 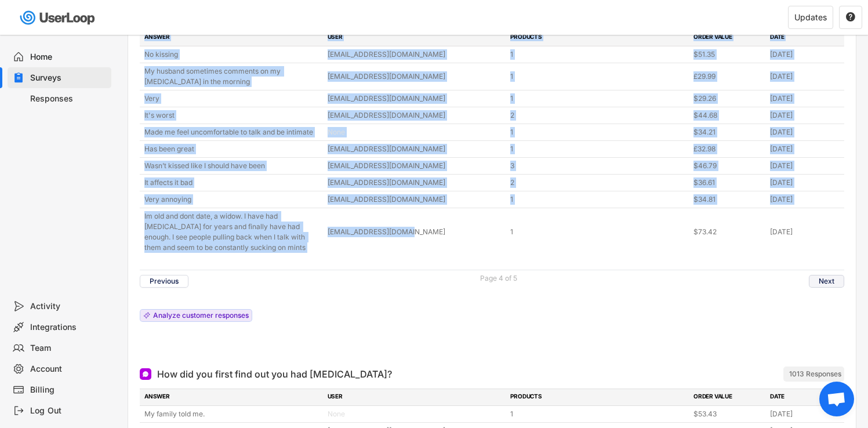 What do you see at coordinates (728, 99) in the screenshot?
I see `div: $29.26` at bounding box center [728, 99].